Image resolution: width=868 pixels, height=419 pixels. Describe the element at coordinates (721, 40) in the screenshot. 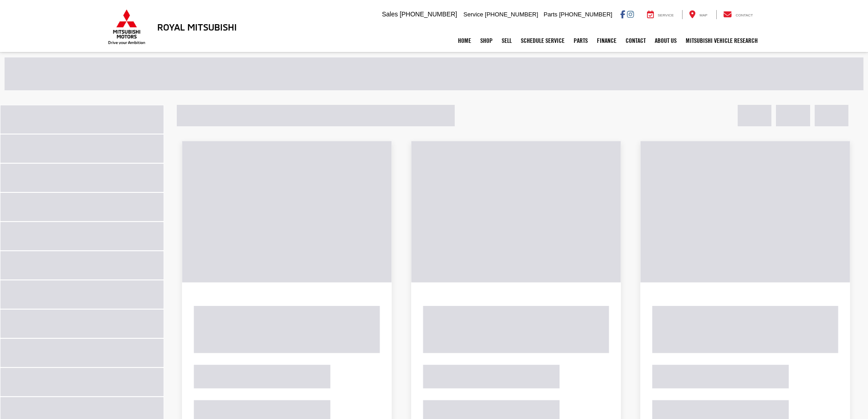

I see `a: Mitsubishi Vehicle Research` at that location.